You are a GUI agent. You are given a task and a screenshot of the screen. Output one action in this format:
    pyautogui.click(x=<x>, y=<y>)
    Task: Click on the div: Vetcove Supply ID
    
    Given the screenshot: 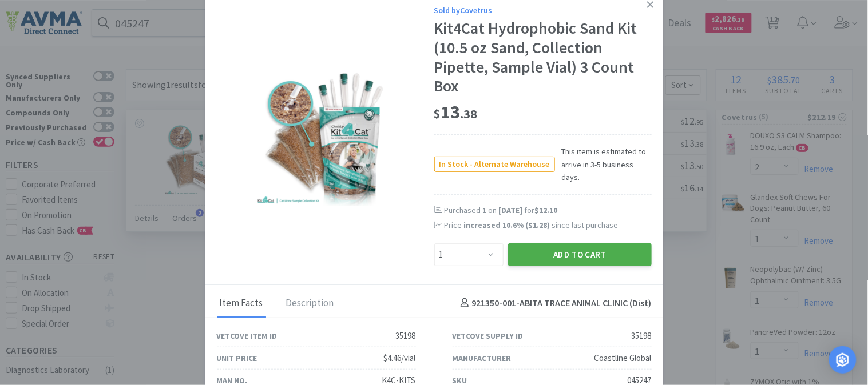 What is the action you would take?
    pyautogui.click(x=488, y=336)
    